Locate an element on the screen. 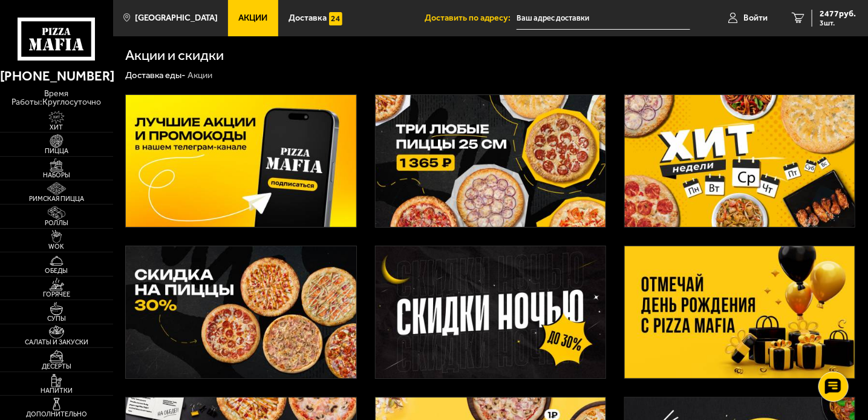 This screenshot has width=868, height=420. span: Войти is located at coordinates (756, 18).